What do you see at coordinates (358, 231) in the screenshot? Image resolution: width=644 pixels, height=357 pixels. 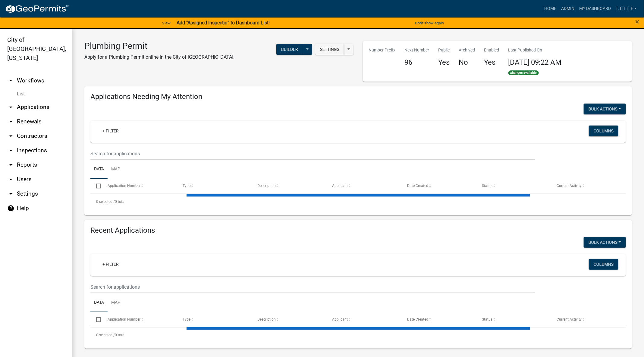 I see `h4: Recent Applications` at bounding box center [358, 231].